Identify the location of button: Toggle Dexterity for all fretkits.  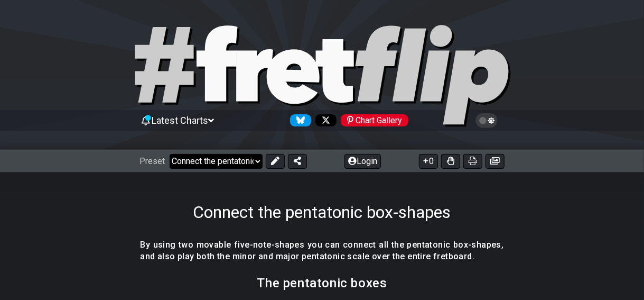
(451, 161).